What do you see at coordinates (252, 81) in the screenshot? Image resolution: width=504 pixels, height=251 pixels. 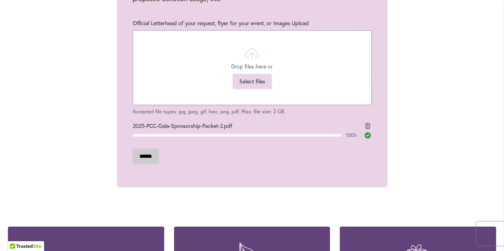 I see `button: select files, official letterhead of your request, flyer for your event, or images upload` at bounding box center [252, 81].